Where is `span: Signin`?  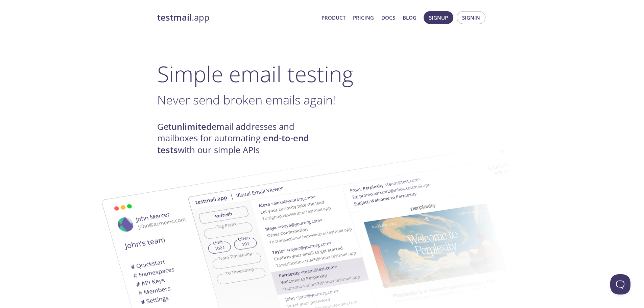
span: Signin is located at coordinates (471, 18).